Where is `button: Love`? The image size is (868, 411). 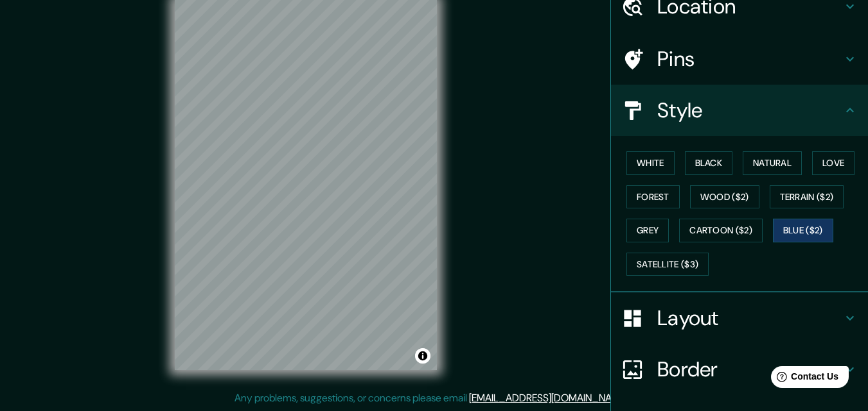 button: Love is located at coordinates (833, 163).